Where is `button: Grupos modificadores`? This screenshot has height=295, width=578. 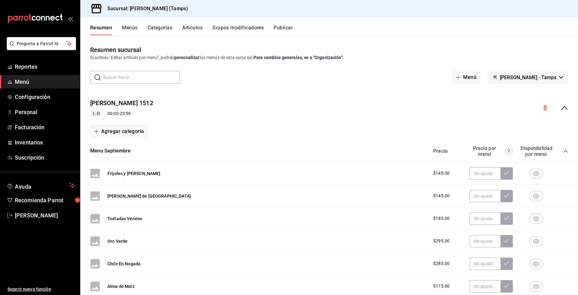 button: Grupos modificadores is located at coordinates (238, 30).